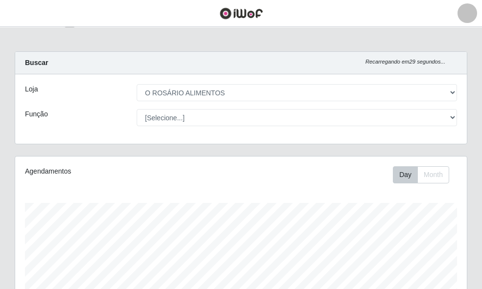  I want to click on button: Month, so click(433, 175).